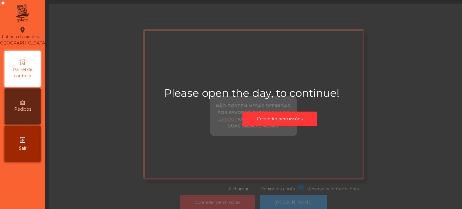  I want to click on span: Pedidos, so click(23, 109).